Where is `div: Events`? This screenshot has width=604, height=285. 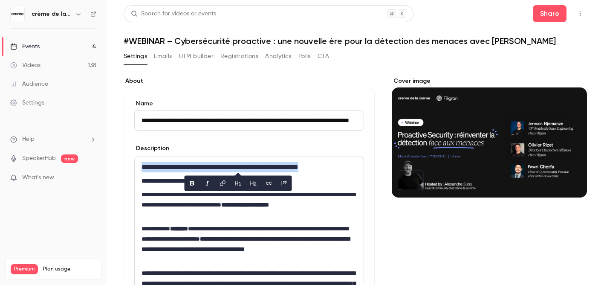
div: Events is located at coordinates (25, 46).